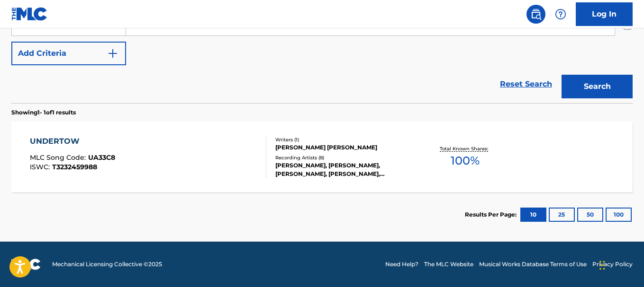 This screenshot has height=287, width=644. Describe the element at coordinates (560, 14) in the screenshot. I see `img: help` at that location.